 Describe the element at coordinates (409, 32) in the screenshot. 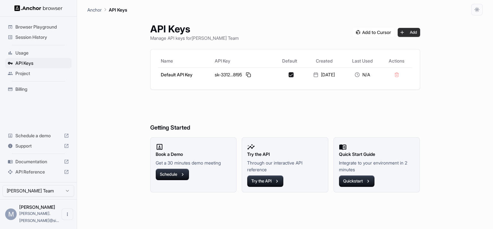

I see `button: Add` at that location.